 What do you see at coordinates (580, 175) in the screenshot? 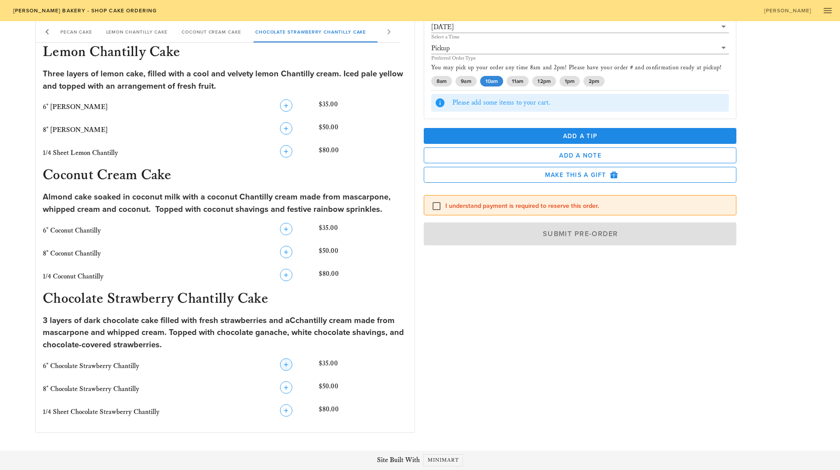
I see `span: Make this a Gift` at bounding box center [580, 175].